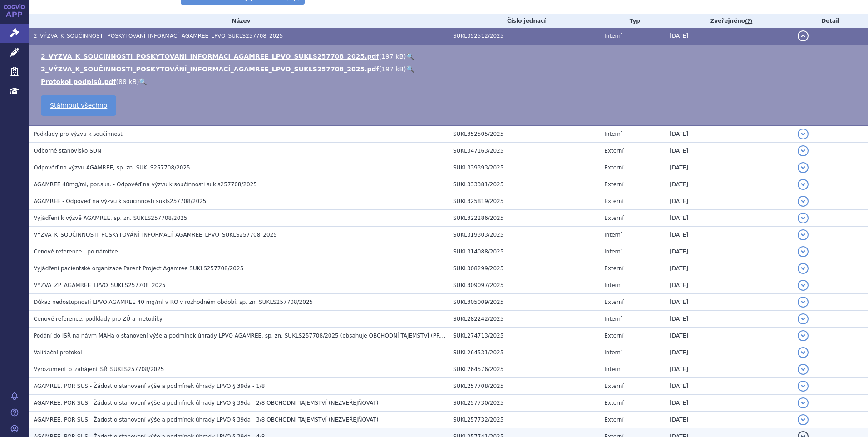 This screenshot has height=437, width=868. I want to click on td: SUKL257732/2025, so click(524, 420).